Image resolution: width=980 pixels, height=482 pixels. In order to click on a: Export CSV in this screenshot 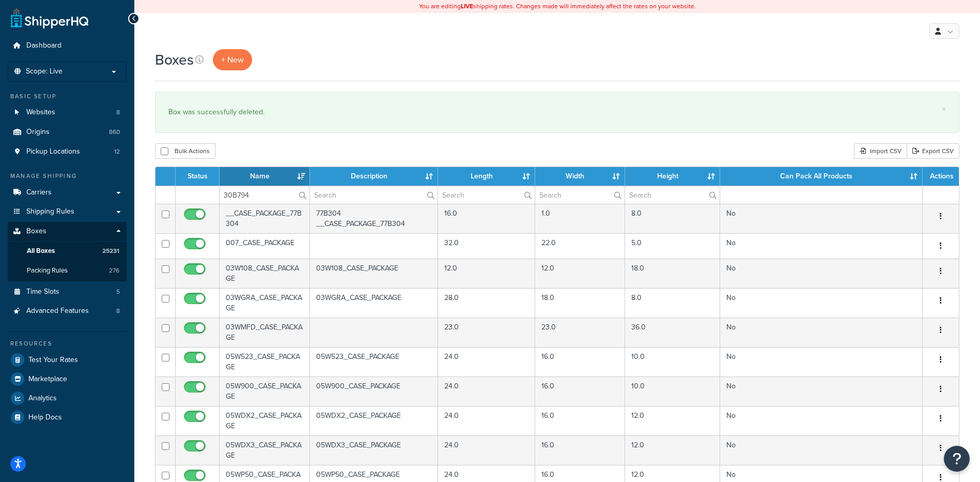, I will do `click(933, 151)`.